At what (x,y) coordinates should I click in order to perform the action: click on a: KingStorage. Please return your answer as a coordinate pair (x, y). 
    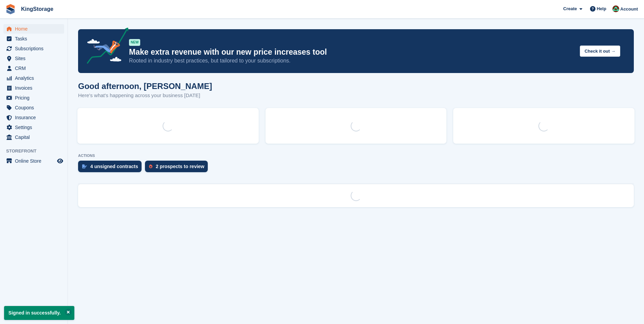
    Looking at the image, I should click on (37, 9).